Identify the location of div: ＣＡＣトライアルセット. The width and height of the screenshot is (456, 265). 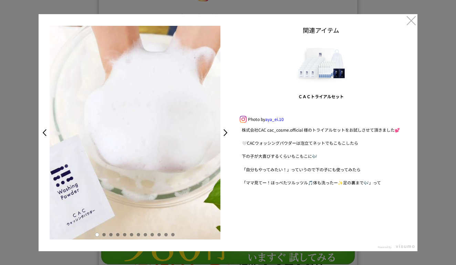
(321, 97).